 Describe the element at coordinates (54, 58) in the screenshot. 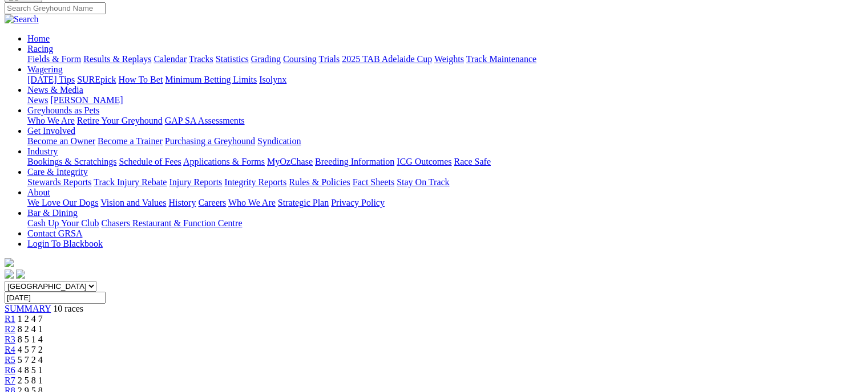

I see `a: Fields & Form` at that location.